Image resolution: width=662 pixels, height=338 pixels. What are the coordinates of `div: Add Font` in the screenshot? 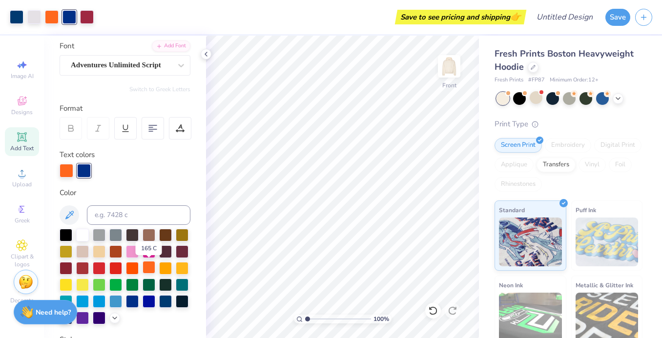 It's located at (171, 46).